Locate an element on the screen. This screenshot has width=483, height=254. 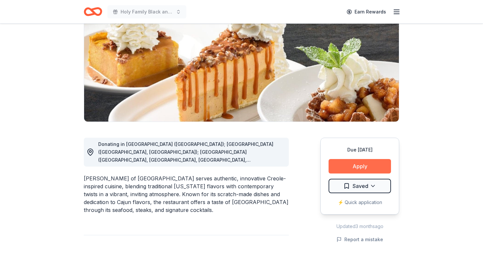
button: Saved is located at coordinates (360, 186).